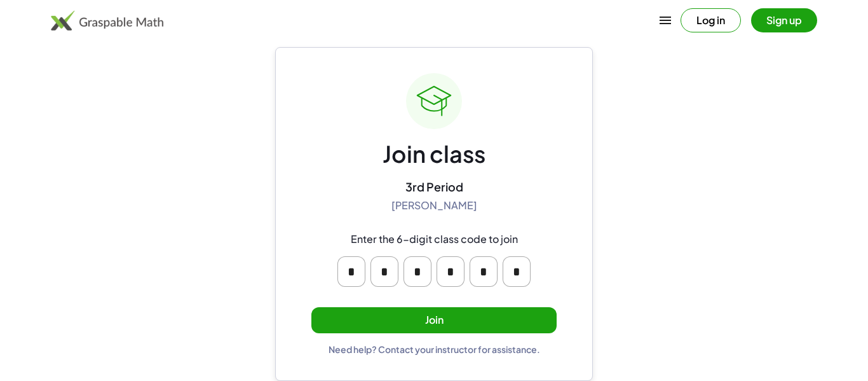  Describe the element at coordinates (418, 272) in the screenshot. I see `input: Please enter OTP character 3` at that location.